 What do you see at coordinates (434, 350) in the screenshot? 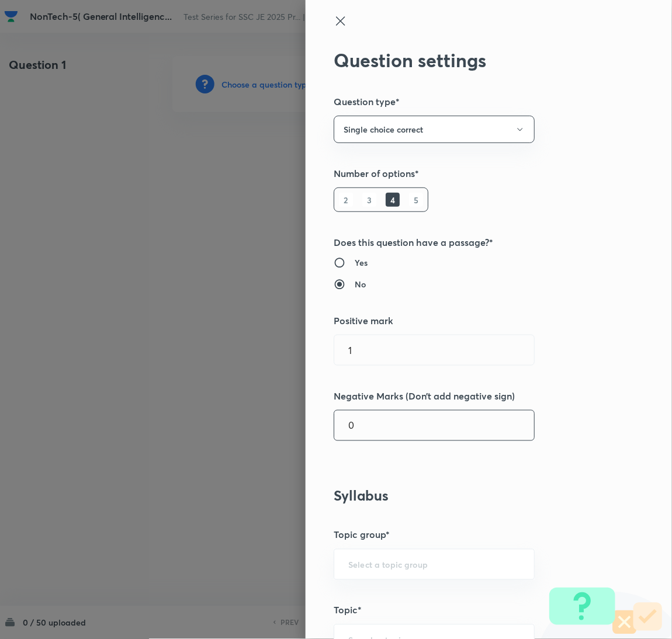
I see `input: Positive marks` at bounding box center [434, 350].